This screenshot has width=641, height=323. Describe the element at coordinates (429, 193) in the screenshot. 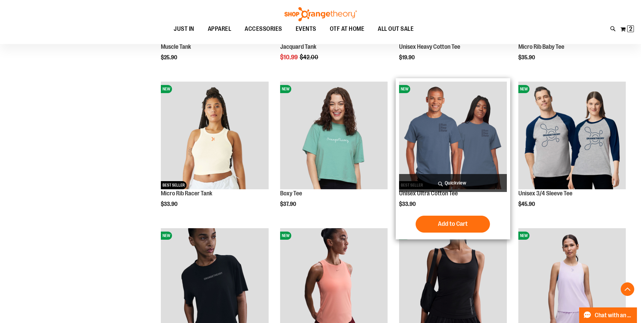

I see `a: Unisex Ultra Cotton Tee` at that location.